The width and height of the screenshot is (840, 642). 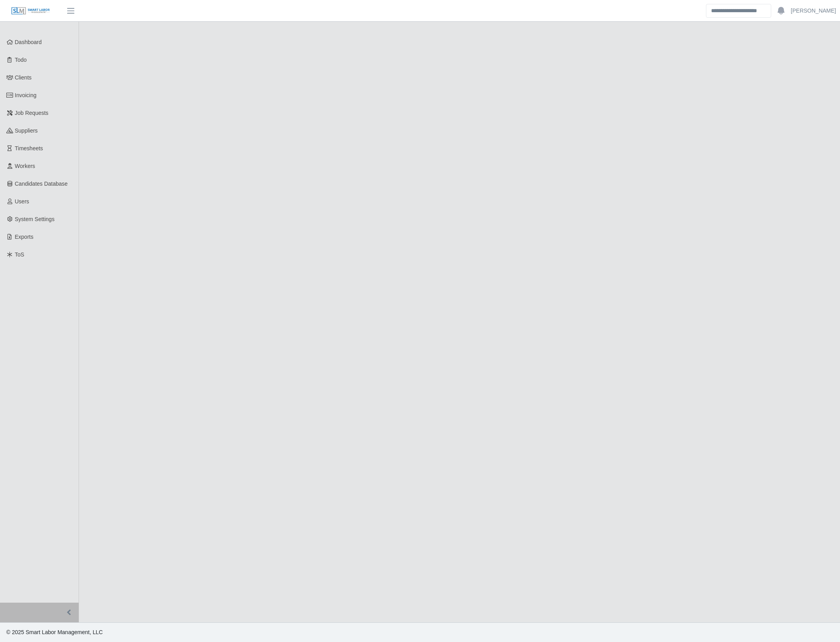 What do you see at coordinates (54, 632) in the screenshot?
I see `span: © 2025 Smart Labor Management, LLC` at bounding box center [54, 632].